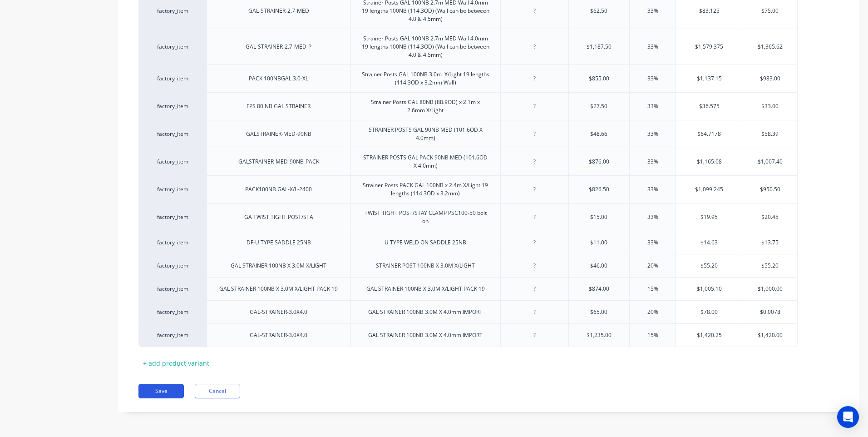  I want to click on div: $65.00, so click(599, 312).